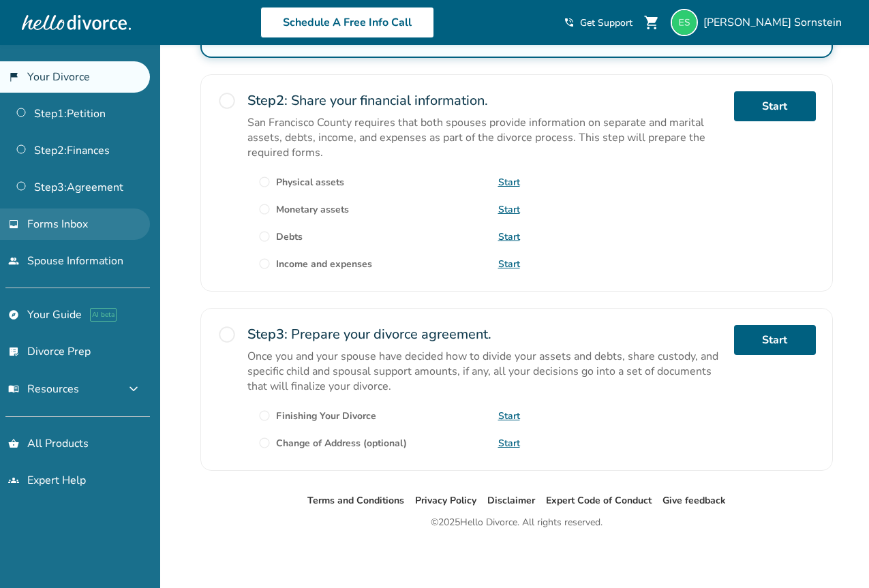 The width and height of the screenshot is (869, 588). What do you see at coordinates (517, 523) in the screenshot?
I see `div: © 2025 Hello Divorce. All rights reserved.` at bounding box center [517, 523].